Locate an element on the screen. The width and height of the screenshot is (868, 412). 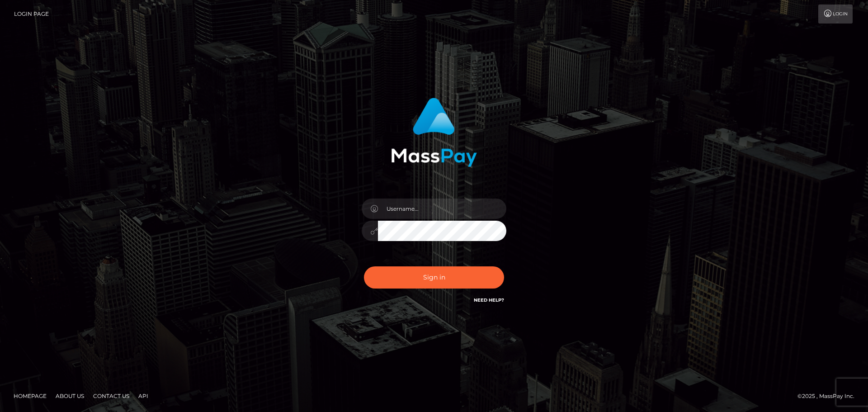
a: API is located at coordinates (143, 396).